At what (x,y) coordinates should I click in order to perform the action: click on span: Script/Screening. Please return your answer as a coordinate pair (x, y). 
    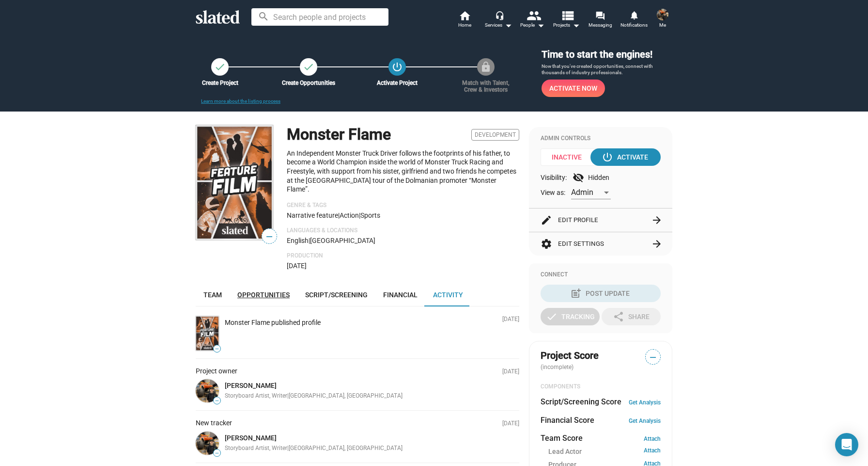
    Looking at the image, I should click on (336, 295).